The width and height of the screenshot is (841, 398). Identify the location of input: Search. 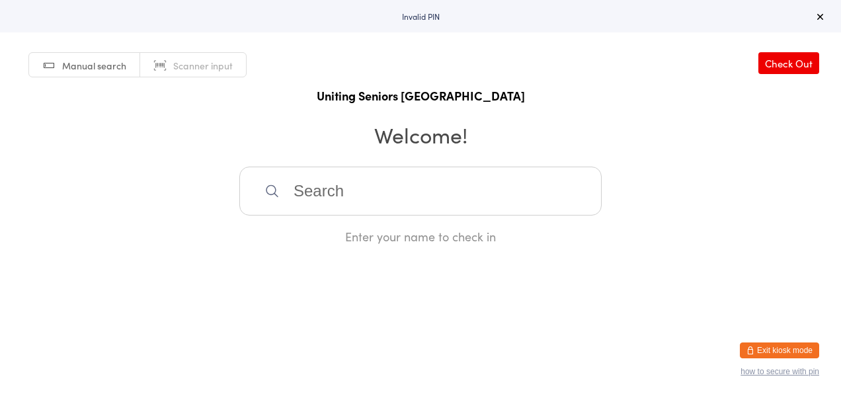
(420, 191).